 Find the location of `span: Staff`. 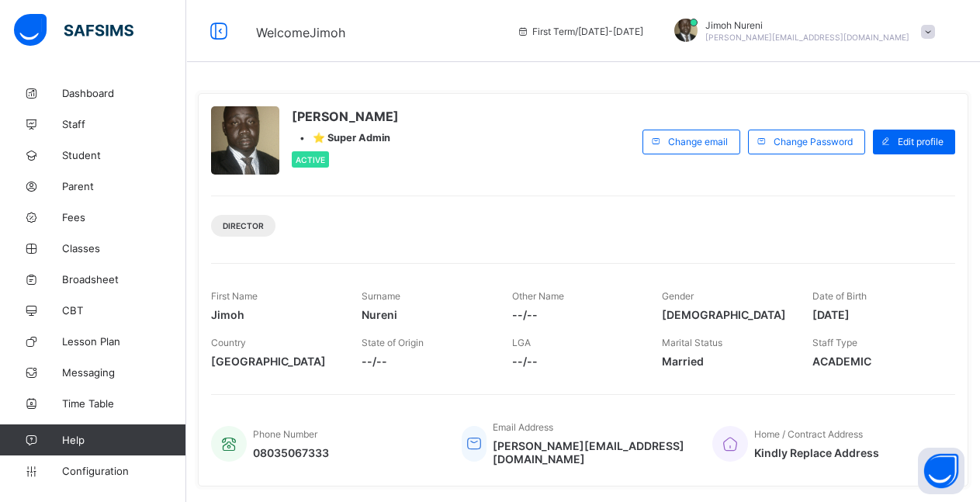

span: Staff is located at coordinates (125, 125).